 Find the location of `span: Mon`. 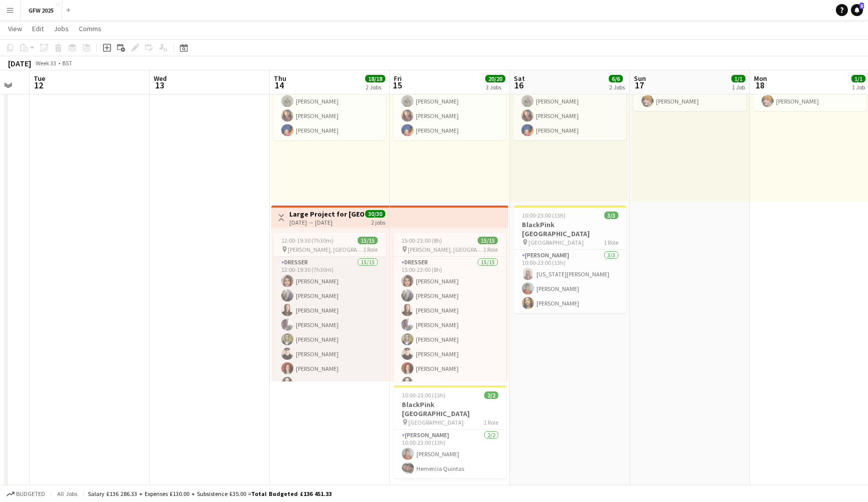

span: Mon is located at coordinates (760, 78).